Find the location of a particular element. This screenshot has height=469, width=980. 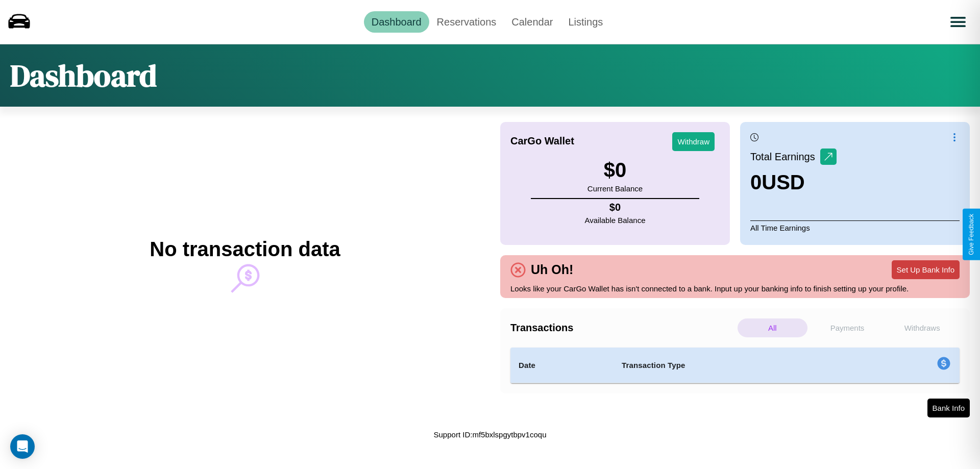

p: All Time Earnings is located at coordinates (855, 228).